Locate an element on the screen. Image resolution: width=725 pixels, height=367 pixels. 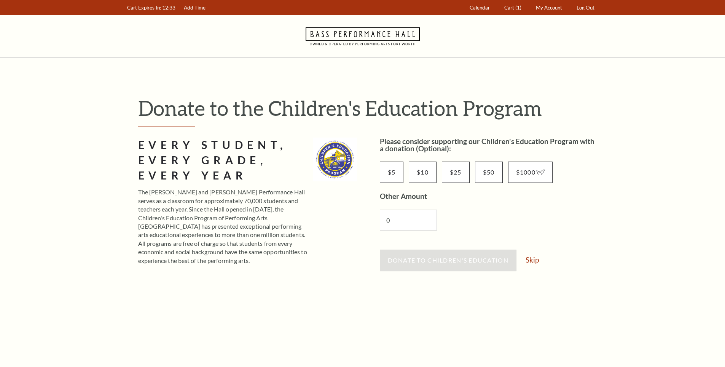
span: 12:33 is located at coordinates (169, 8).